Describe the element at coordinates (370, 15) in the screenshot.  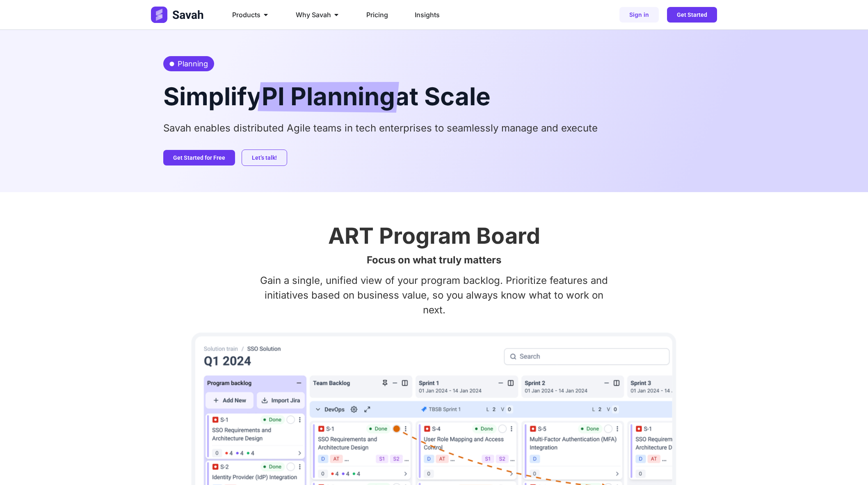
I see `nav: Menu` at that location.